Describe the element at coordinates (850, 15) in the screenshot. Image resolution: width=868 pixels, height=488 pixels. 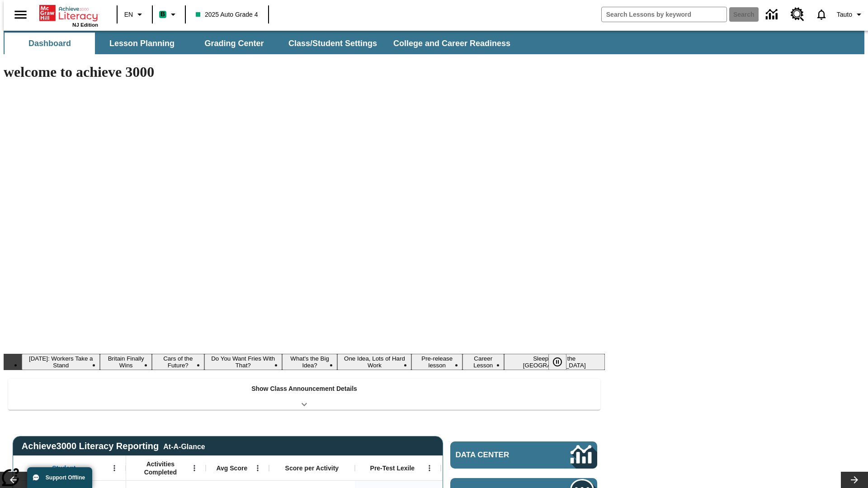
I see `button: Profile/Settings` at that location.